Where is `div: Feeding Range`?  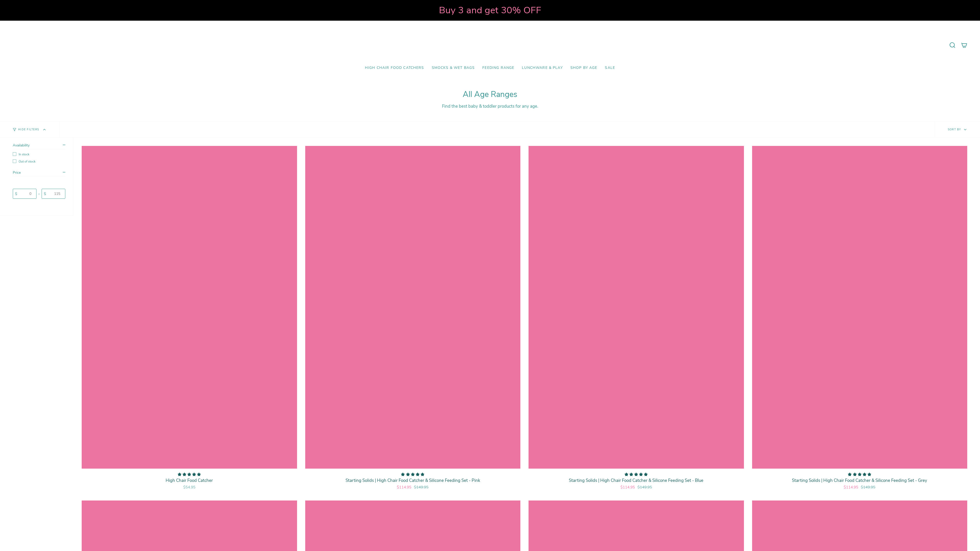 div: Feeding Range is located at coordinates (498, 68).